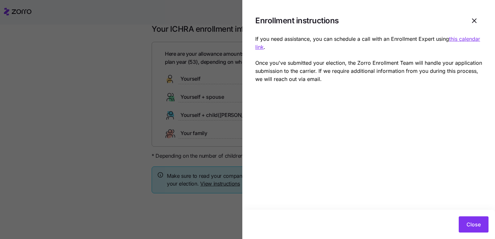  What do you see at coordinates (474, 225) in the screenshot?
I see `span: Close` at bounding box center [474, 225].